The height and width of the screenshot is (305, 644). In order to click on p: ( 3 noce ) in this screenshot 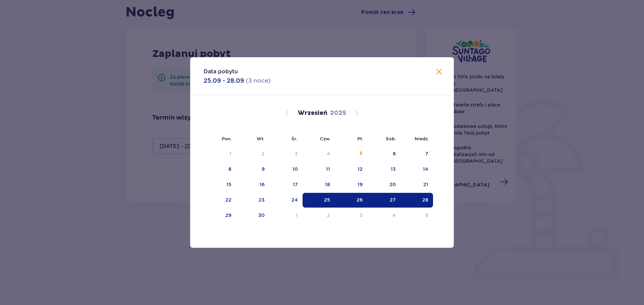, I will do `click(258, 81)`.